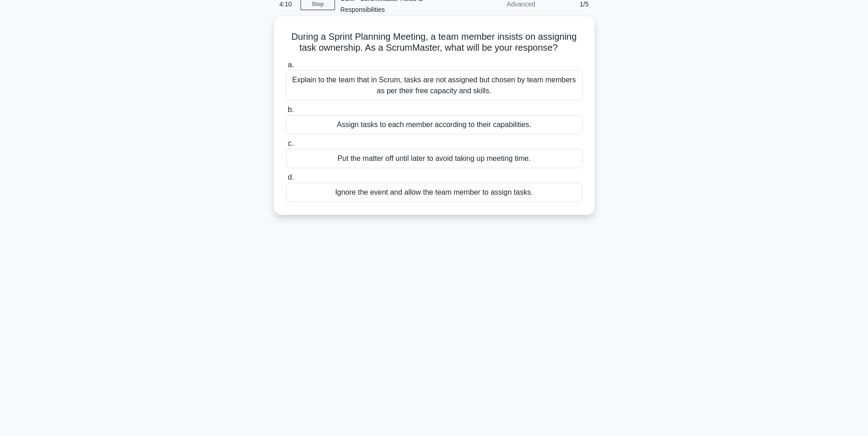 This screenshot has height=436, width=868. I want to click on h5: During a Sprint Planning Meeting, a team member insists on assigning task ownership. As a ScrumMa..., so click(434, 43).